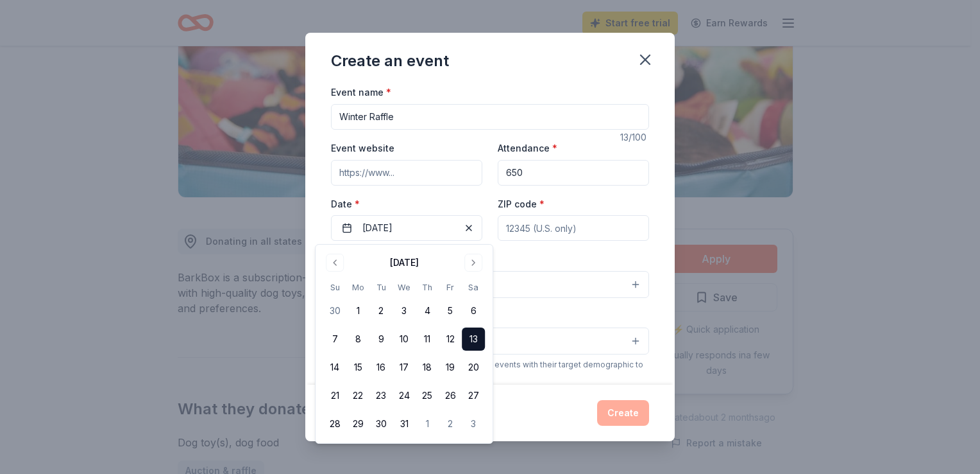 This screenshot has height=474, width=980. What do you see at coordinates (427, 311) in the screenshot?
I see `button: 4` at bounding box center [427, 311].